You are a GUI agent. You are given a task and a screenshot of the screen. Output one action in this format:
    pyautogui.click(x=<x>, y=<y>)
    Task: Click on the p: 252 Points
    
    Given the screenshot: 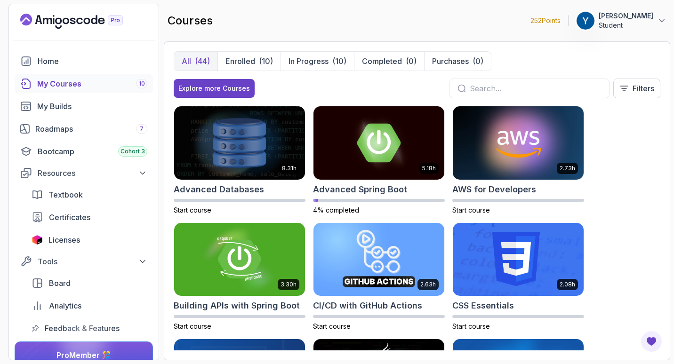 What is the action you would take?
    pyautogui.click(x=545, y=21)
    